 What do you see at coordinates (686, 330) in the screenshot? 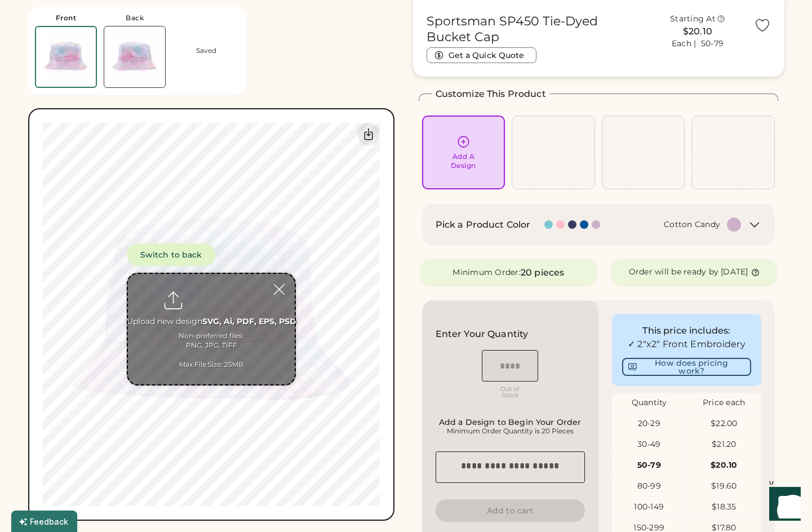
I see `div: This price includes:` at bounding box center [686, 330].